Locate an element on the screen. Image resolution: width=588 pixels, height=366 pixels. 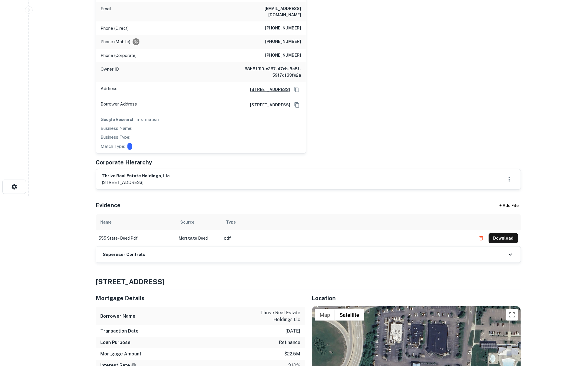
p: $22.5m is located at coordinates (292, 354).